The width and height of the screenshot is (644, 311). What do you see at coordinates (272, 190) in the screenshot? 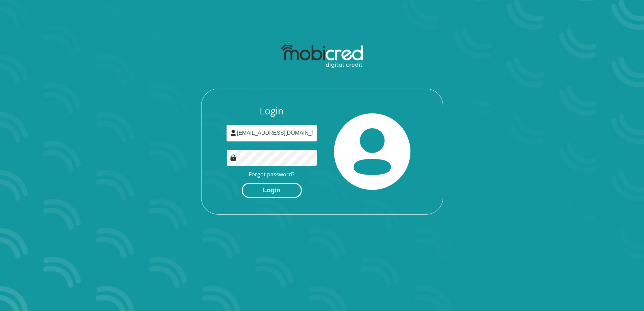
I see `button: Login` at bounding box center [272, 190].